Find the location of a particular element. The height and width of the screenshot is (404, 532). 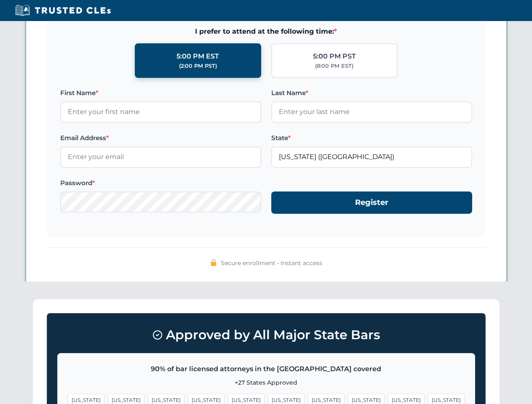

input: Enter your first name is located at coordinates (160, 112).